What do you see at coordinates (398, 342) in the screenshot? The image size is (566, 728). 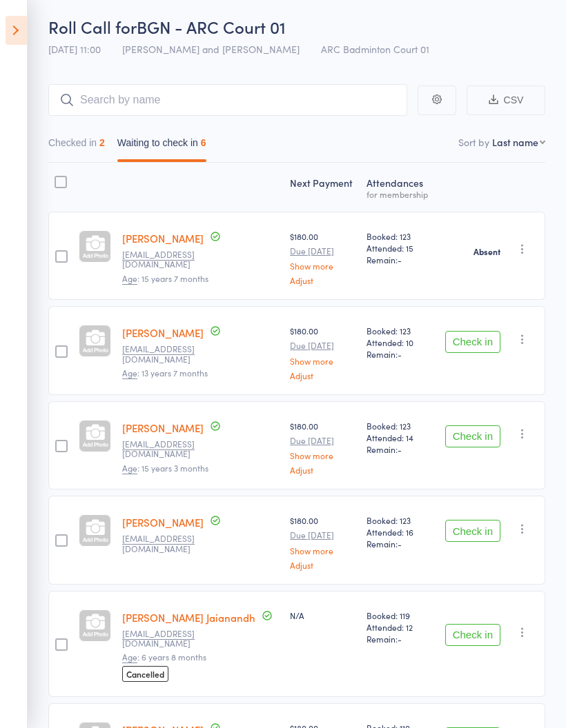 I see `span: Attended: 10` at bounding box center [398, 342].